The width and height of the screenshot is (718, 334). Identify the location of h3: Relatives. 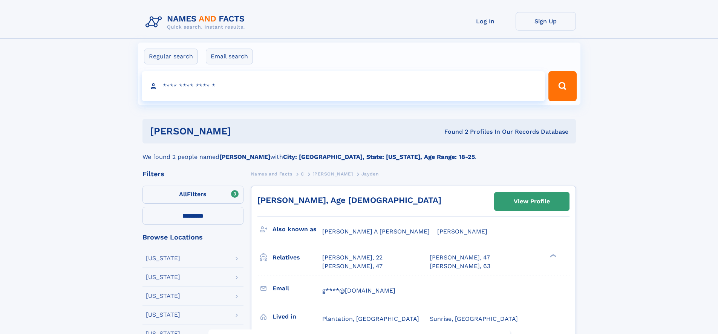
(297, 258).